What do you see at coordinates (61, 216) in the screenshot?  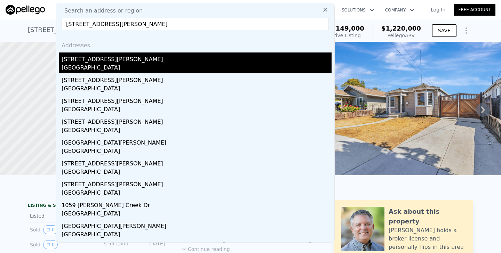 I see `div: Listed` at bounding box center [61, 216].